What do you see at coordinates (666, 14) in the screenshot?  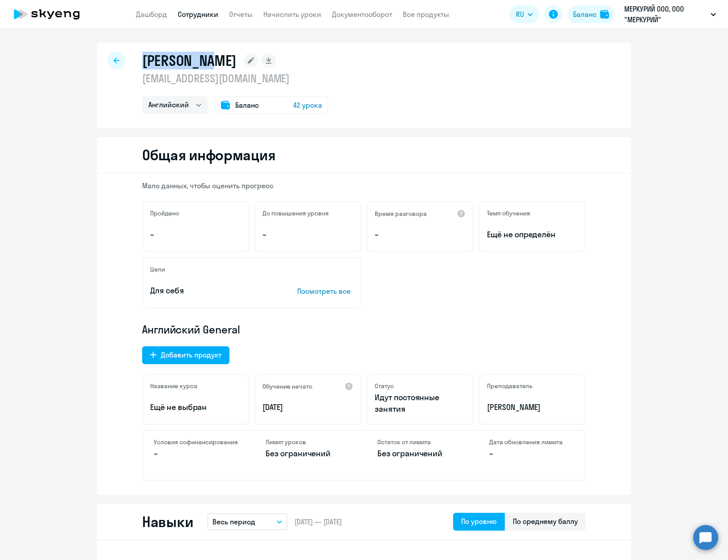 I see `p: МЕРКУРИЙ ООО, ООО "МЕРКУРИЙ"` at bounding box center [666, 14].